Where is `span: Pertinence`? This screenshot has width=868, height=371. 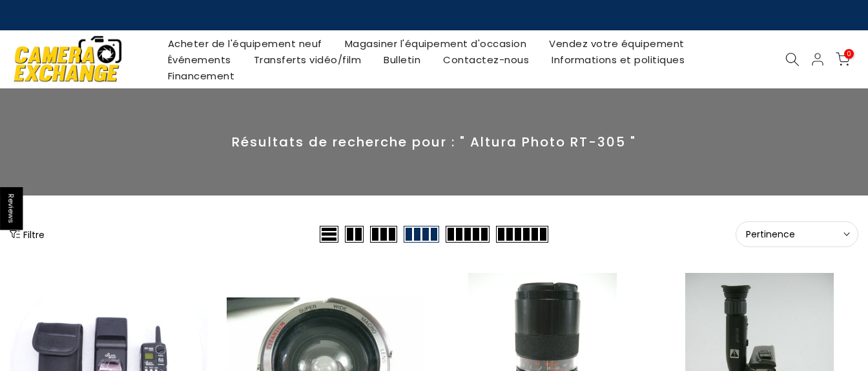 span: Pertinence is located at coordinates (797, 234).